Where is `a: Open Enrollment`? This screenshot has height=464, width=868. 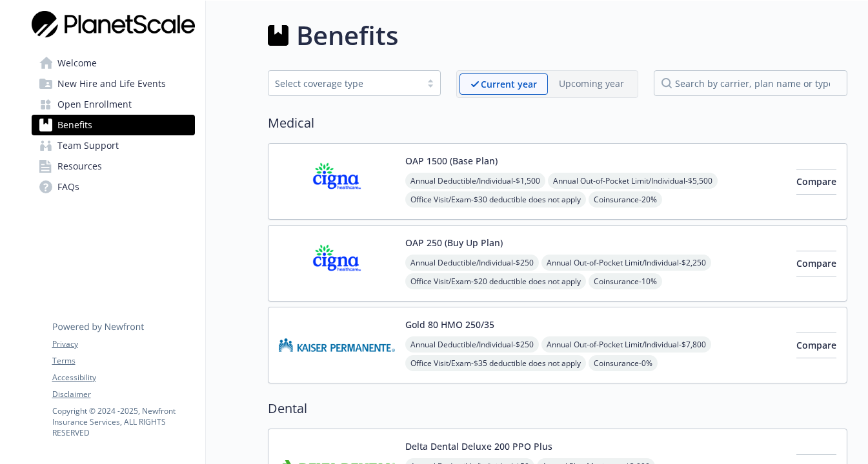
a: Open Enrollment is located at coordinates (113, 104).